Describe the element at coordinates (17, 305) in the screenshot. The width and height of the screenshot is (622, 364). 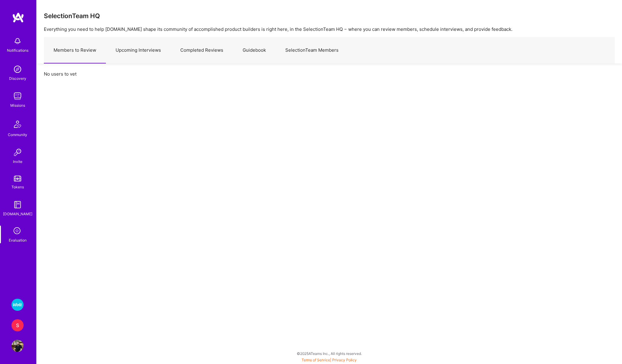
I see `a: Wolt - Fintech: Payments Expansion Team` at that location.